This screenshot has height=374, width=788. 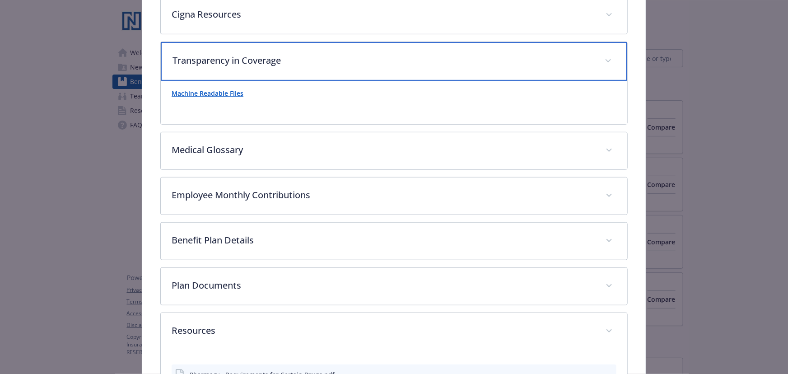 What do you see at coordinates (383, 195) in the screenshot?
I see `p: Employee Monthly Contributions` at bounding box center [383, 195].